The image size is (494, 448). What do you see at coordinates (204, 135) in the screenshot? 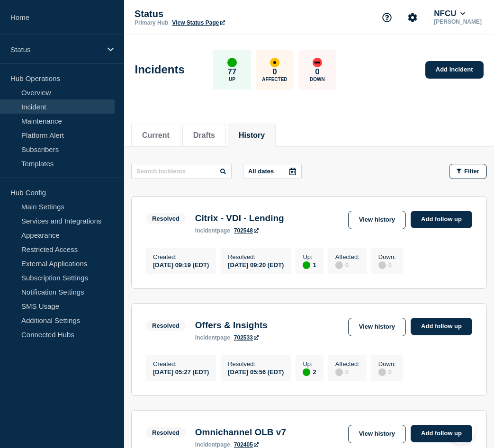
I see `button: Drafts` at bounding box center [204, 135].